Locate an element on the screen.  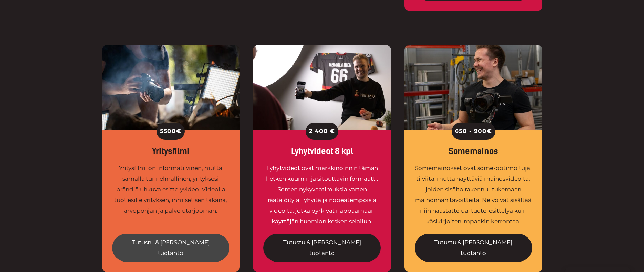
div: 650 - 900 is located at coordinates (473, 131).